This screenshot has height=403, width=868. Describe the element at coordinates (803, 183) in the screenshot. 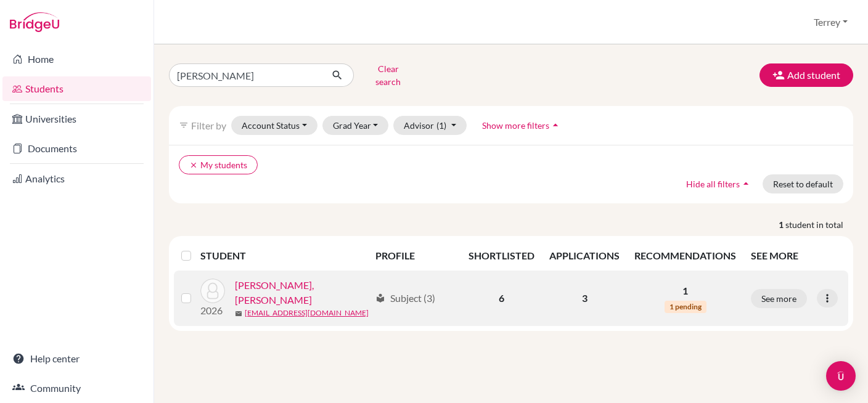

I see `button: Reset to default` at that location.